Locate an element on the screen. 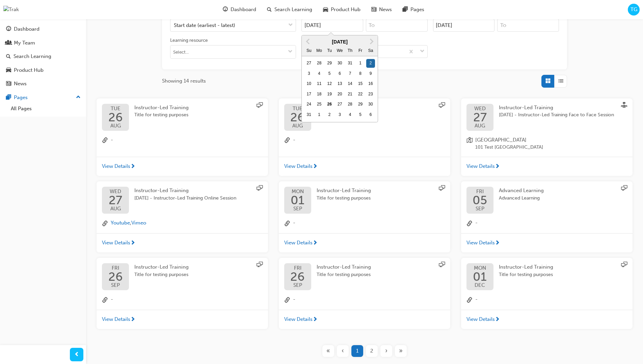 The image size is (643, 364). img: Trak is located at coordinates (11, 9).